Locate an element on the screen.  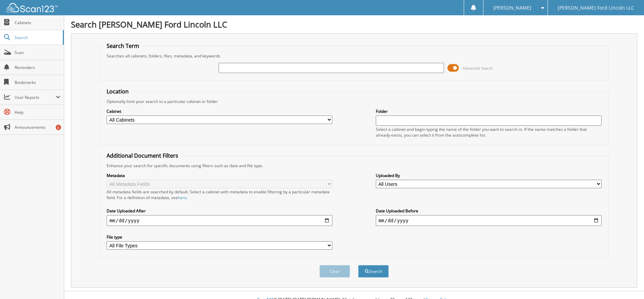
div: Optionally limit your search to a particular cabinet or folder is located at coordinates (354, 101).